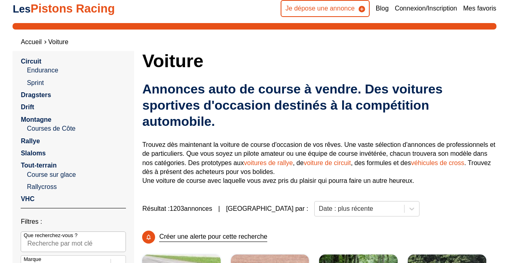  I want to click on a: VHC, so click(28, 199).